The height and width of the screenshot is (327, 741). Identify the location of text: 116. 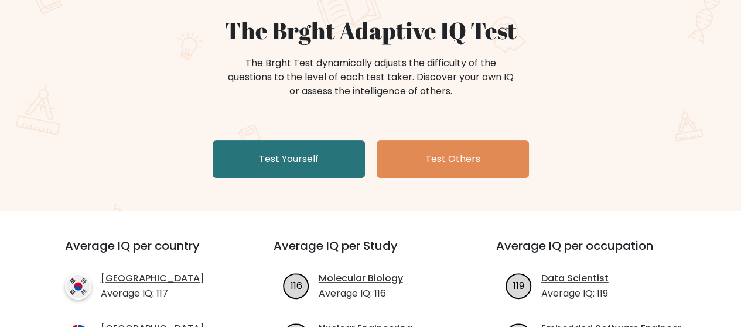
(296, 285).